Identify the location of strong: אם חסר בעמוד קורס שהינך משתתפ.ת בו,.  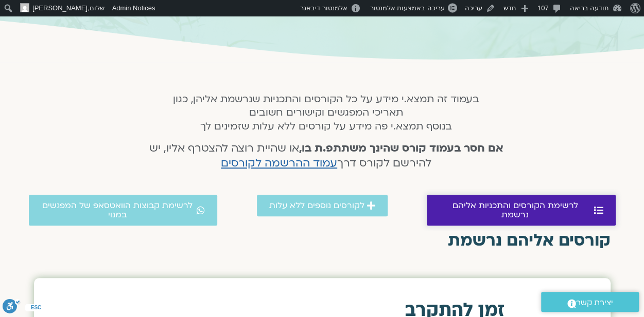
(401, 148).